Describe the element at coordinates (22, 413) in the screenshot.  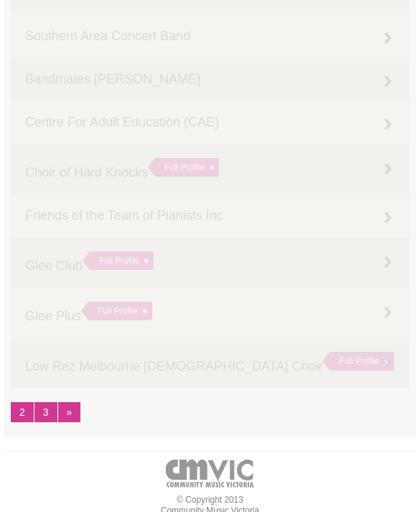
I see `a: 2` at that location.